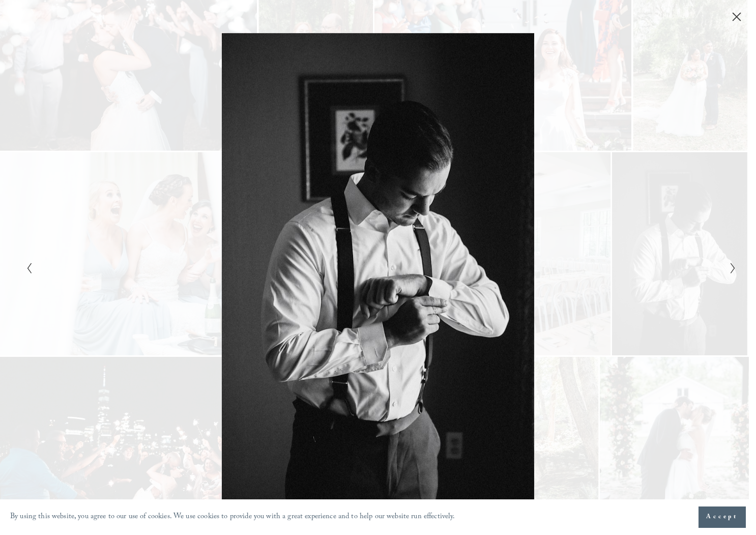  I want to click on button: Next Slide, so click(729, 268).